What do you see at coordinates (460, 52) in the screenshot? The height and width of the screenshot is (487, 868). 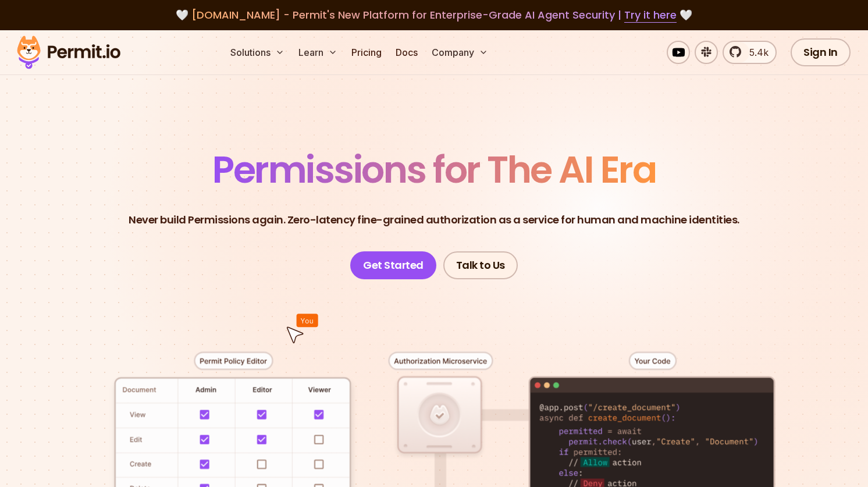 I see `button: Company` at bounding box center [460, 52].